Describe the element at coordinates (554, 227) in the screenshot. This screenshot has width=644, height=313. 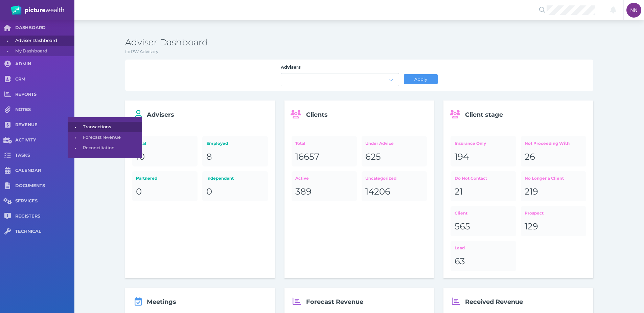
I see `div: 129` at that location.